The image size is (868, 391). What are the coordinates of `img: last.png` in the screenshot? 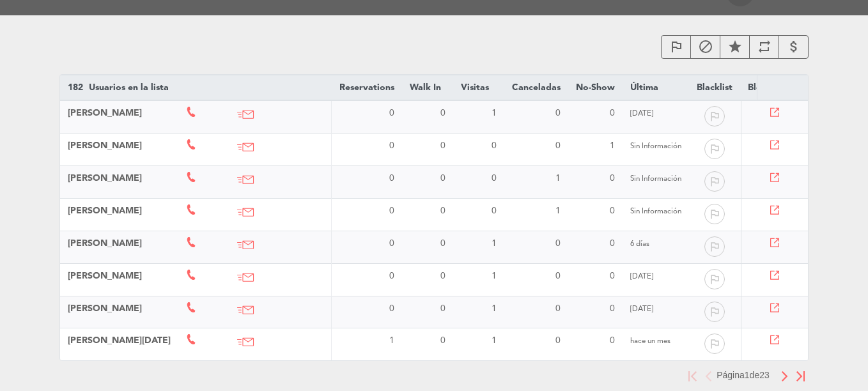 It's located at (800, 376).